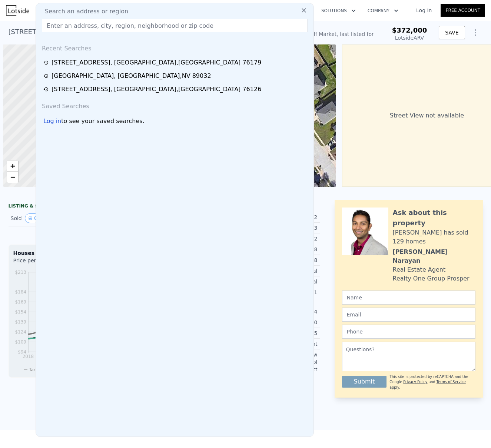 The height and width of the screenshot is (448, 491). Describe the element at coordinates (44, 218) in the screenshot. I see `div: Sold` at that location.